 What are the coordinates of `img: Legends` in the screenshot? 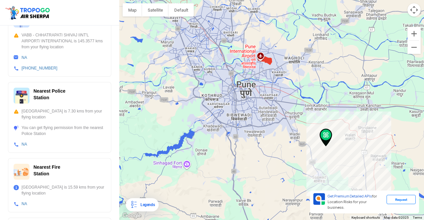 It's located at (134, 205).